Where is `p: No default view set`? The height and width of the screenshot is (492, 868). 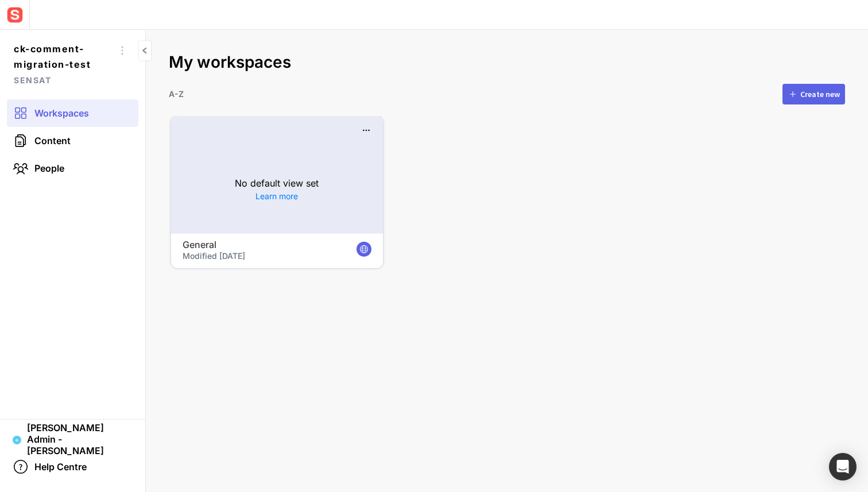 p: No default view set is located at coordinates (277, 183).